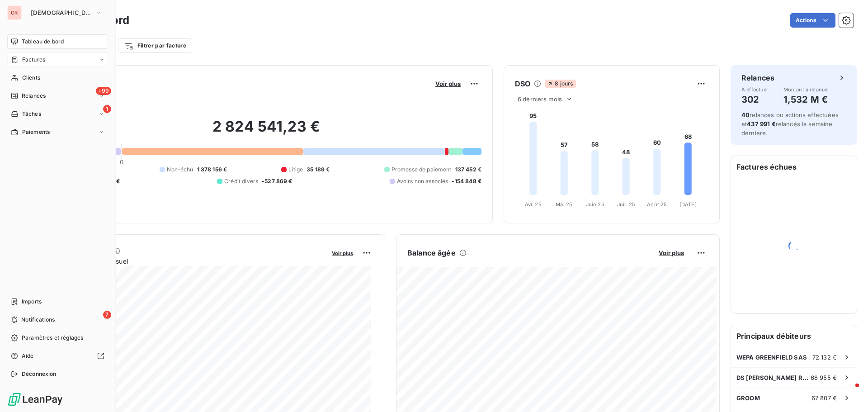  Describe the element at coordinates (523, 83) in the screenshot. I see `h6: DSO` at that location.